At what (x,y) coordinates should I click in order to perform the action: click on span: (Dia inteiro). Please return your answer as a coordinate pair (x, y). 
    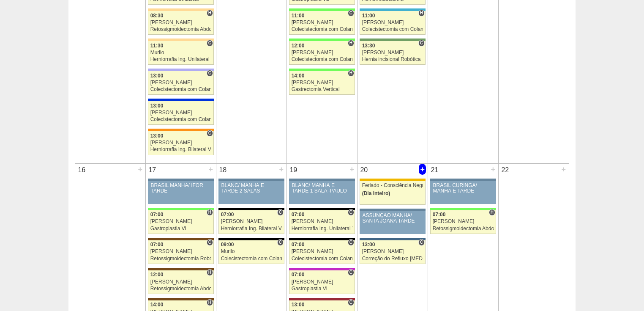
    Looking at the image, I should click on (376, 194).